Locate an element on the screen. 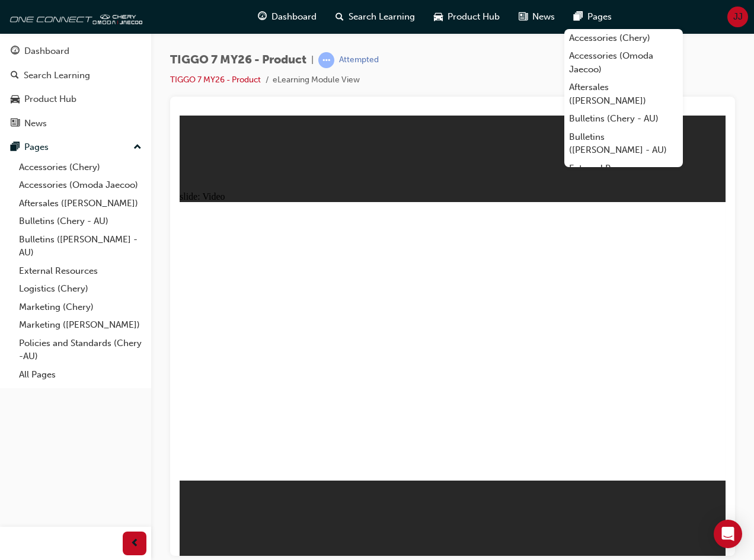  span: Dashboard is located at coordinates (294, 16).